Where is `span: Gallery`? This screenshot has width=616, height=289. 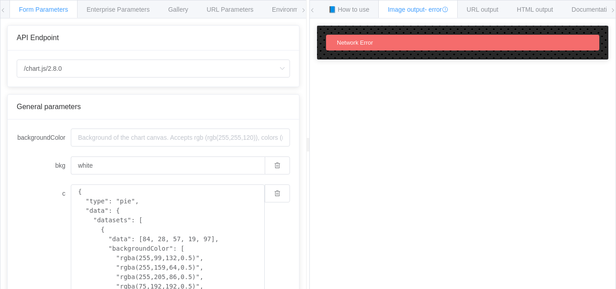
span: Gallery is located at coordinates (178, 9).